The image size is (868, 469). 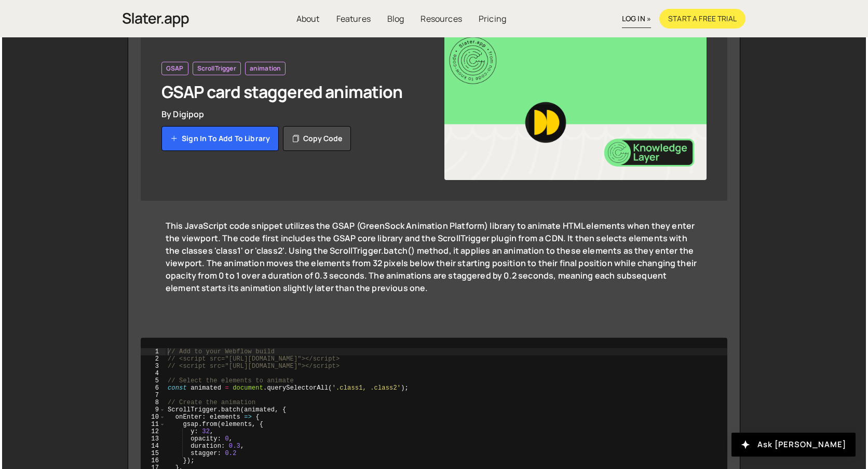 What do you see at coordinates (434, 263) in the screenshot?
I see `div: This JavaScript code snippet utilizes the GSAP (GreenSock Animation Platform) library to animate ...` at bounding box center [434, 263].